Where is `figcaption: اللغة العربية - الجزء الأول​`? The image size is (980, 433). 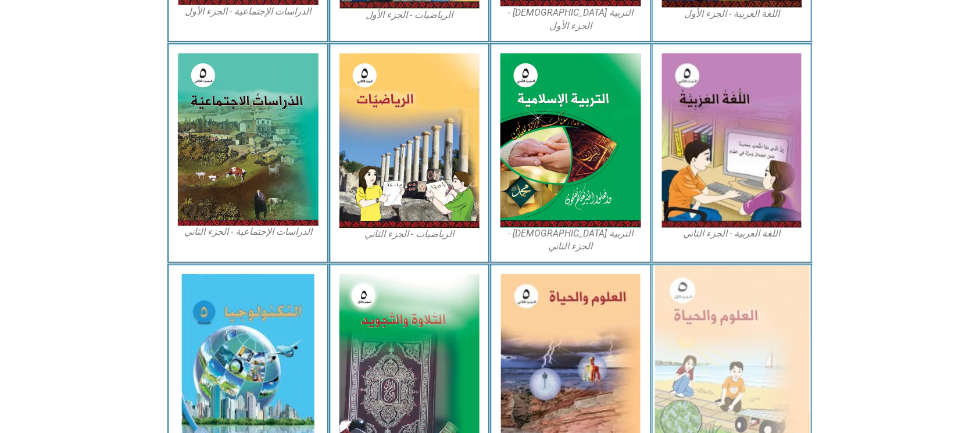
figcaption: اللغة العربية - الجزء الأول​ is located at coordinates (733, 14).